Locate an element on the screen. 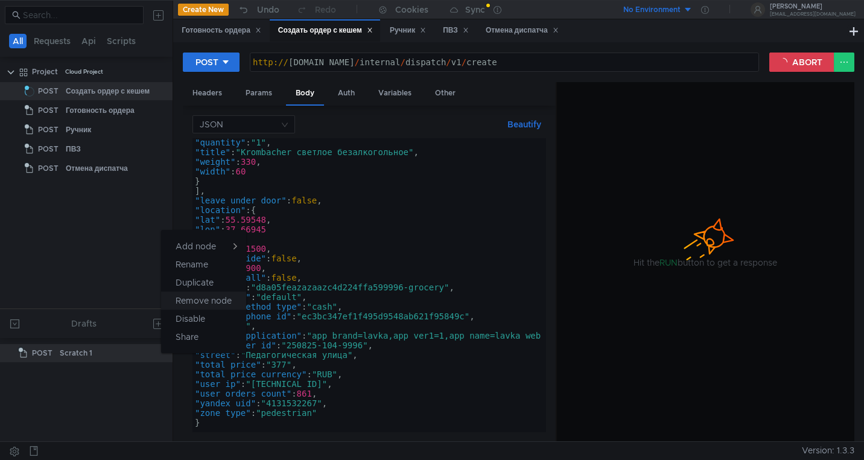 The height and width of the screenshot is (460, 864). app-tour-anchor: Share is located at coordinates (187, 337).